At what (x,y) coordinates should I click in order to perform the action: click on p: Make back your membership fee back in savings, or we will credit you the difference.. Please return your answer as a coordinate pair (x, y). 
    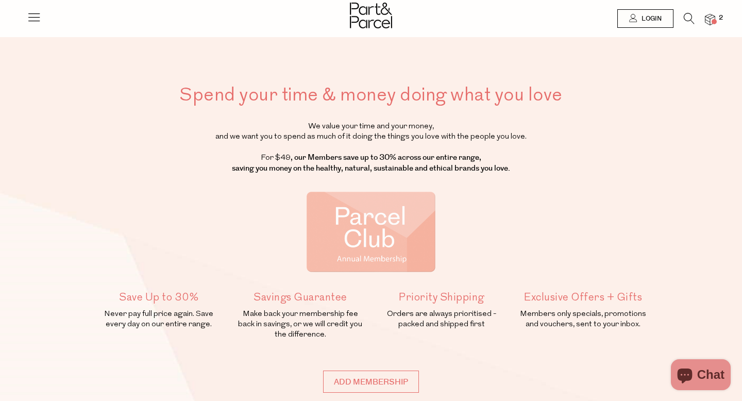
    Looking at the image, I should click on (300, 325).